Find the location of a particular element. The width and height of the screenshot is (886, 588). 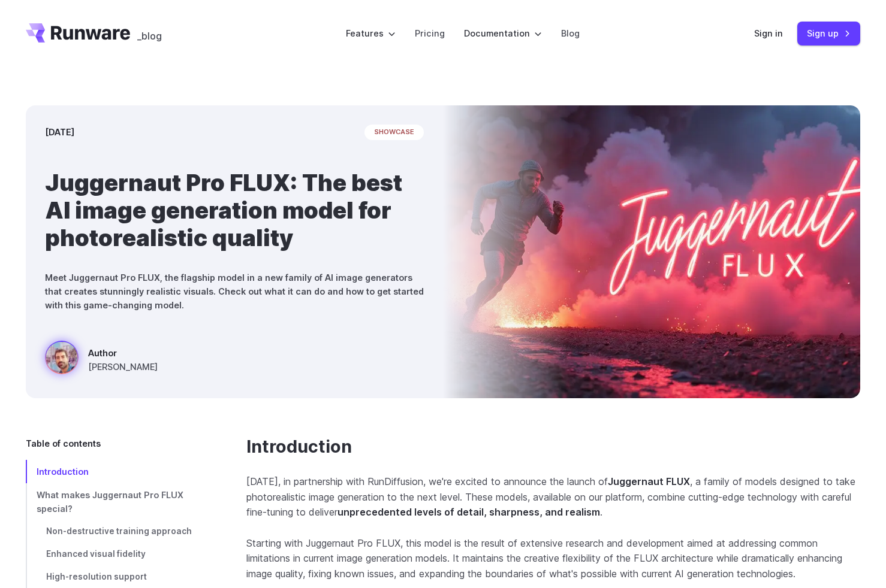

span: _blog is located at coordinates (149, 36).